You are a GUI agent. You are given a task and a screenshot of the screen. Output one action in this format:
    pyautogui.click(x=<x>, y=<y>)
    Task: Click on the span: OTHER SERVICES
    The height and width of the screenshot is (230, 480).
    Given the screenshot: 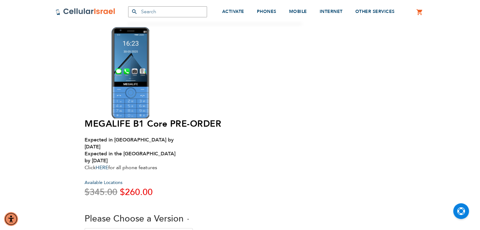 What is the action you would take?
    pyautogui.click(x=375, y=11)
    